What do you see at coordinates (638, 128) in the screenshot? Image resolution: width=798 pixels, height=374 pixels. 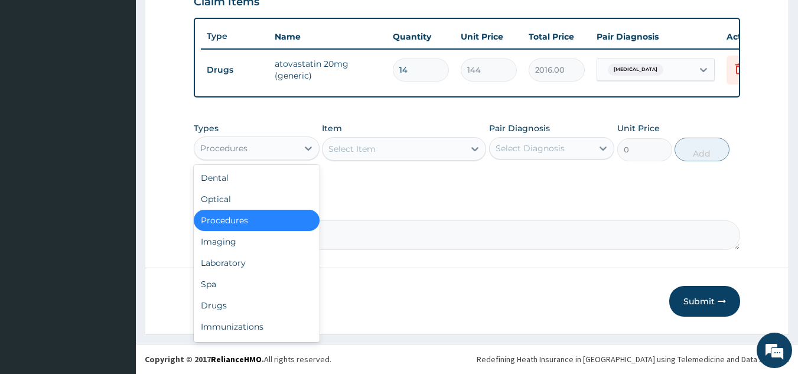 I see `label: Unit Price` at bounding box center [638, 128].